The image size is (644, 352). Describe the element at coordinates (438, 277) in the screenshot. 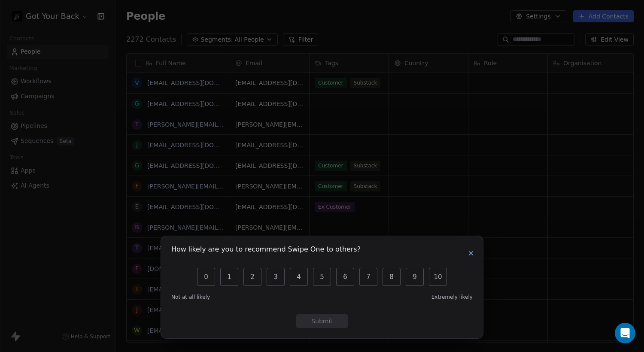

I see `button: 10` at that location.